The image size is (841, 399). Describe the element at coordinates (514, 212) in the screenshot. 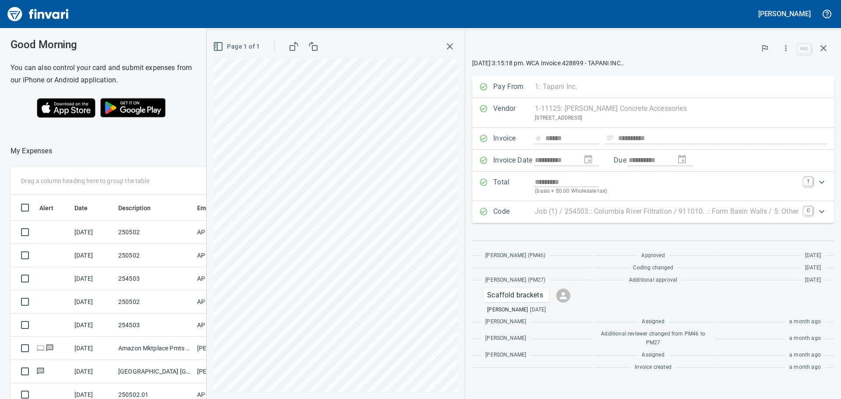

I see `p: Code` at that location.